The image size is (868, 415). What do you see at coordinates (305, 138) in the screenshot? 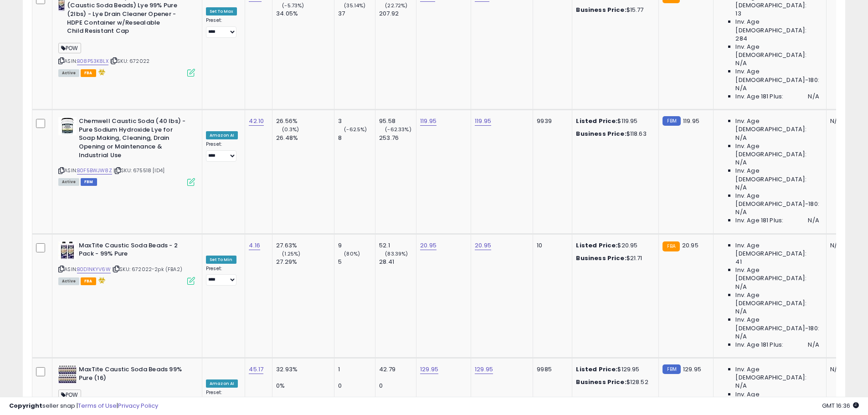
I see `div: 26.48%` at bounding box center [305, 138].